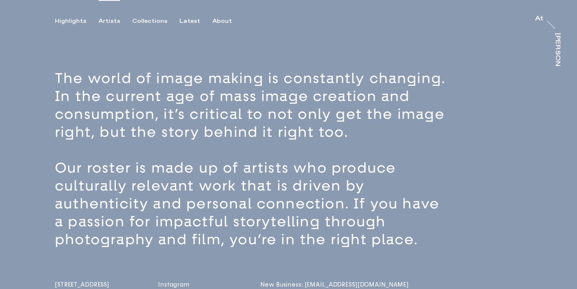  What do you see at coordinates (115, 21) in the screenshot?
I see `button: Artists` at bounding box center [115, 21].